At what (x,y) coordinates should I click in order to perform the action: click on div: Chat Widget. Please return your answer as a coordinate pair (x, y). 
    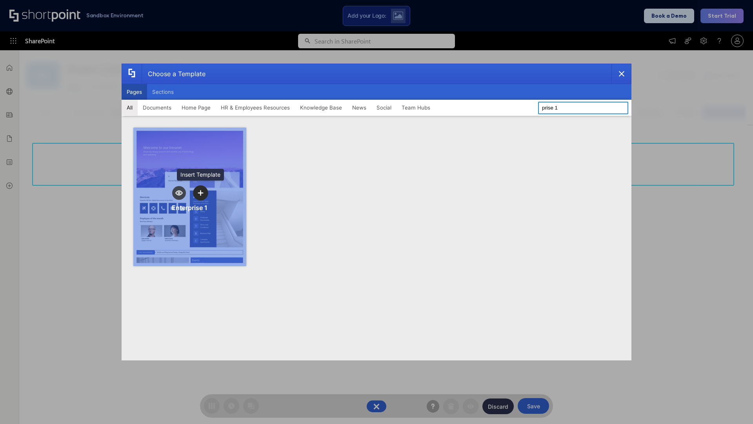
    Looking at the image, I should click on (734, 405).